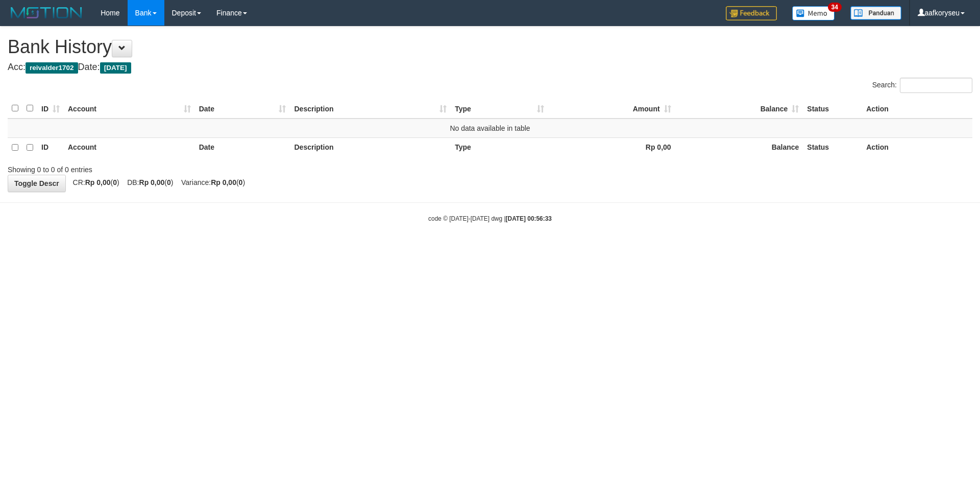 Image resolution: width=980 pixels, height=490 pixels. What do you see at coordinates (242, 147) in the screenshot?
I see `th: Date` at bounding box center [242, 147].